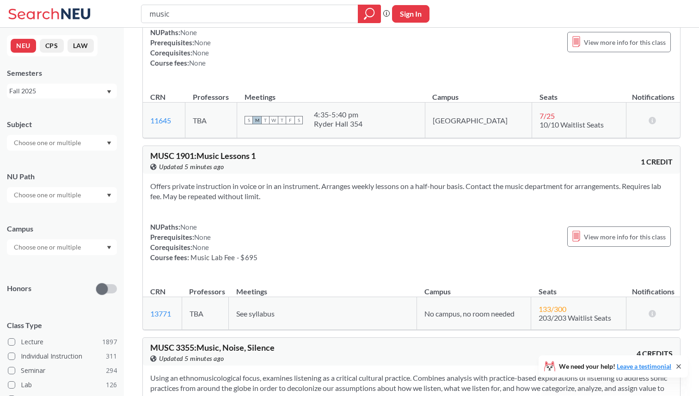 This screenshot has width=699, height=396. What do you see at coordinates (656, 162) in the screenshot?
I see `span: 1 CREDIT` at bounding box center [656, 162].